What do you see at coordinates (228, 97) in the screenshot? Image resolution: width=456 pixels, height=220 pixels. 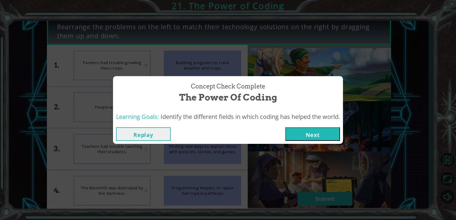 I see `span: The Power of Coding` at bounding box center [228, 97].